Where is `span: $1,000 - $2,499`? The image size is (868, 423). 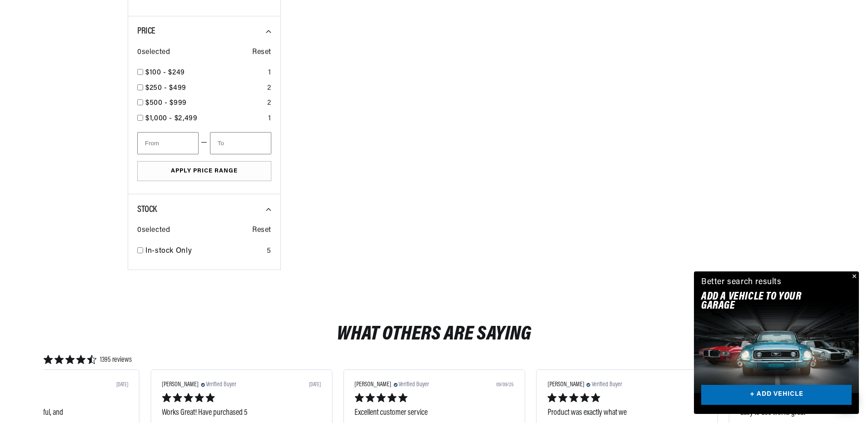 span: $1,000 - $2,499 is located at coordinates (171, 119).